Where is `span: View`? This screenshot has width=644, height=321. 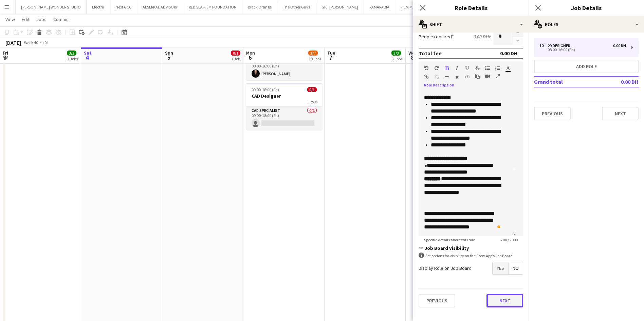
span: View is located at coordinates (10, 19).